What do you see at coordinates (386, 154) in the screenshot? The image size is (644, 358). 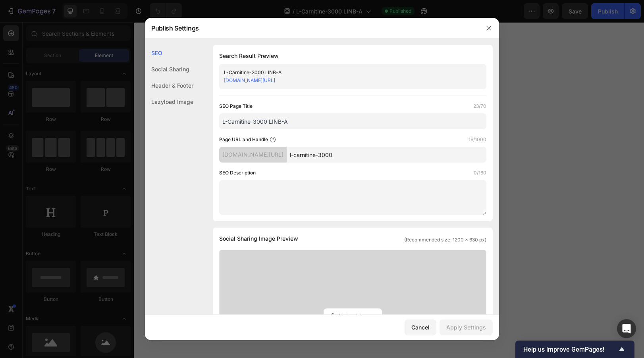 I see `input: Handle` at bounding box center [386, 154].